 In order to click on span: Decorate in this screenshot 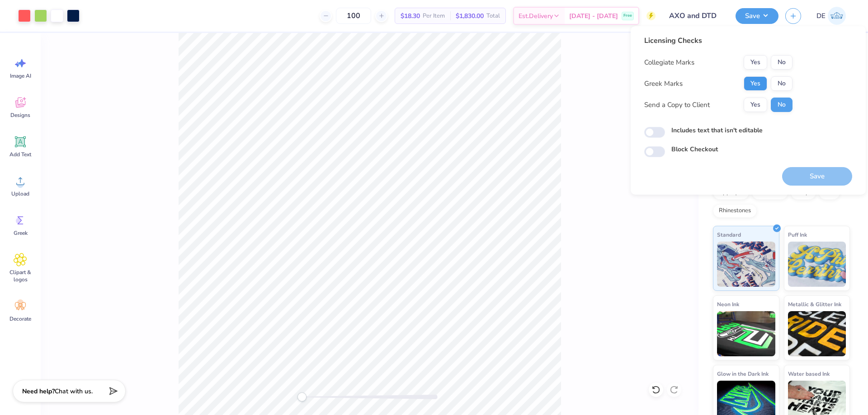, I will do `click(20, 319)`.